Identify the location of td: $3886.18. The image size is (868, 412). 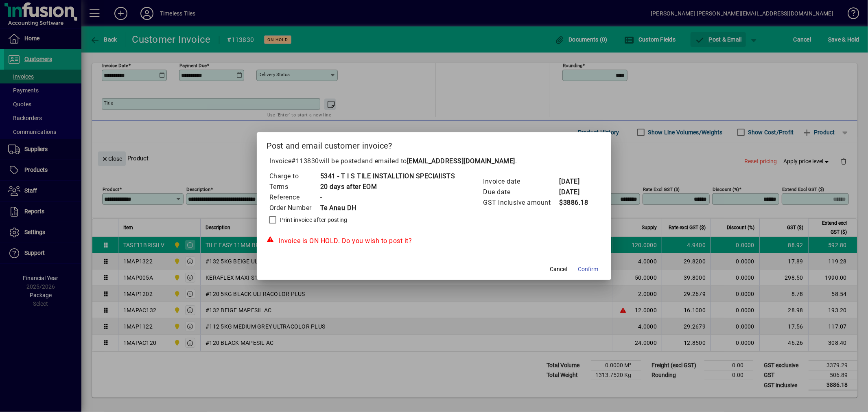
(575, 202).